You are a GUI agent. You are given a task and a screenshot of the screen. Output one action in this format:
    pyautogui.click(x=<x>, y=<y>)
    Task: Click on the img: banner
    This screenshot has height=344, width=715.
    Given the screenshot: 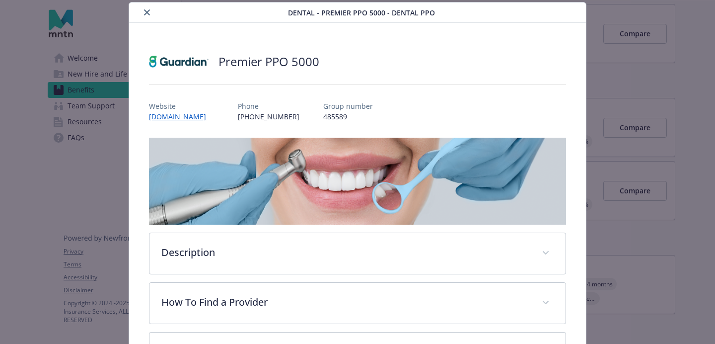 What is the action you would take?
    pyautogui.click(x=358, y=181)
    